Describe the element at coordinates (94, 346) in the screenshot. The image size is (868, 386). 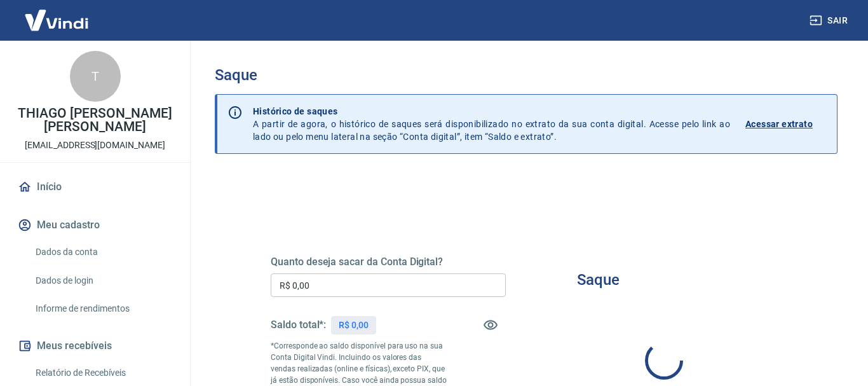
I see `button: Meus recebíveis` at that location.